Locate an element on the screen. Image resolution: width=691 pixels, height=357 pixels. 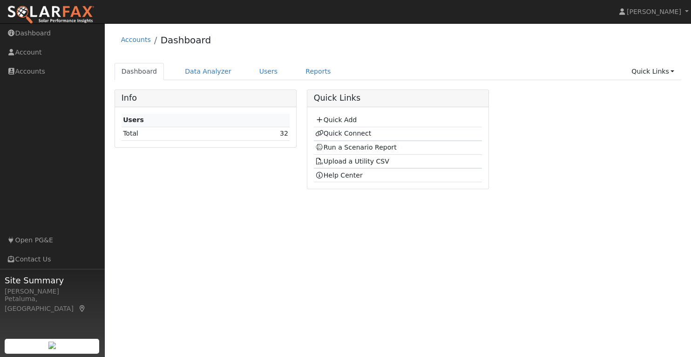
a: Quick Links is located at coordinates (653, 71).